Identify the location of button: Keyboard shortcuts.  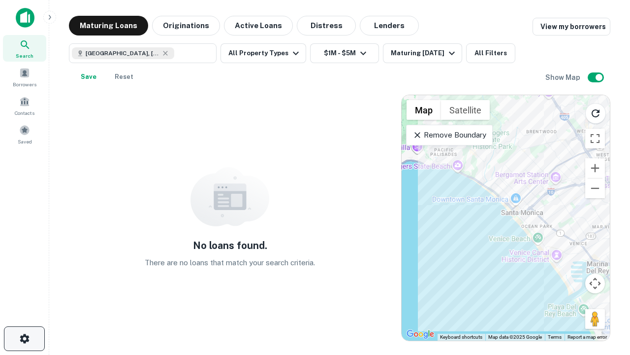
(461, 337).